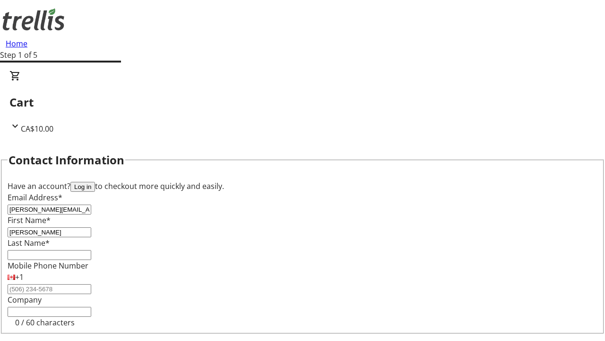 Image resolution: width=605 pixels, height=341 pixels. What do you see at coordinates (48, 265) in the screenshot?
I see `label: Mobile Phone Number` at bounding box center [48, 265].